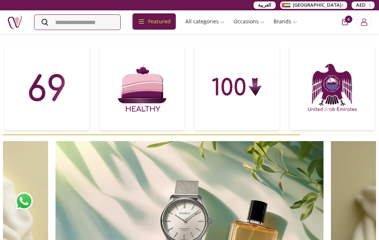  Describe the element at coordinates (364, 5) in the screenshot. I see `button: AED` at that location.